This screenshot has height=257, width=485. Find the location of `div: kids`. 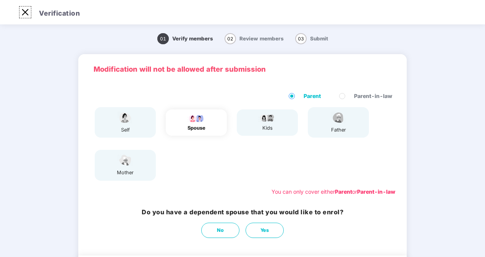

div: kids is located at coordinates (267, 128).